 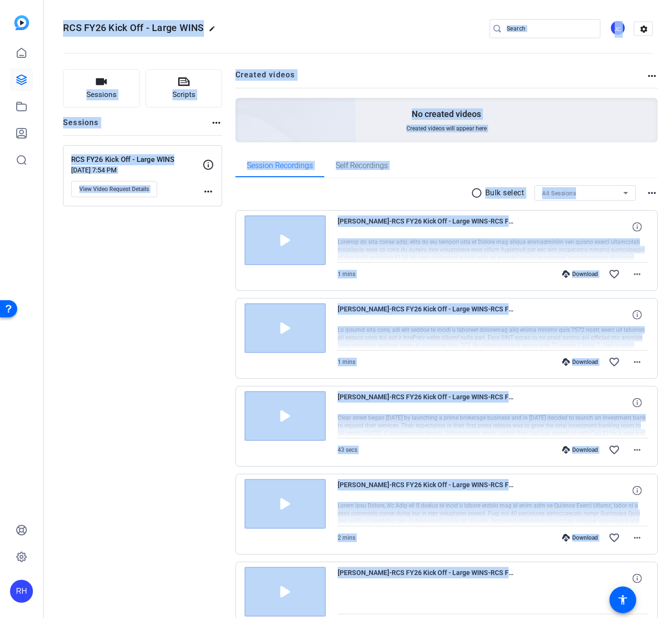 I want to click on img: Creted videos background, so click(x=242, y=107).